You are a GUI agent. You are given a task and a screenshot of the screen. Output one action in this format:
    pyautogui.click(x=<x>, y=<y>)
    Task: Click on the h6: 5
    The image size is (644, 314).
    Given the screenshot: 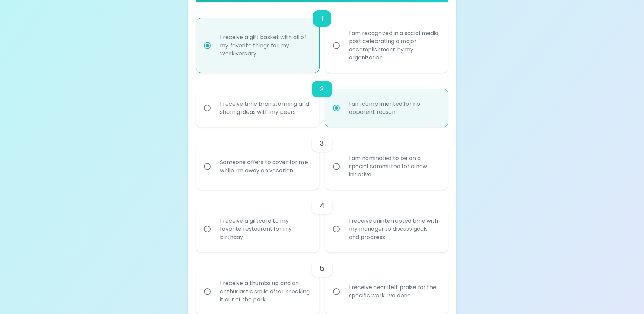 What is the action you would take?
    pyautogui.click(x=322, y=268)
    